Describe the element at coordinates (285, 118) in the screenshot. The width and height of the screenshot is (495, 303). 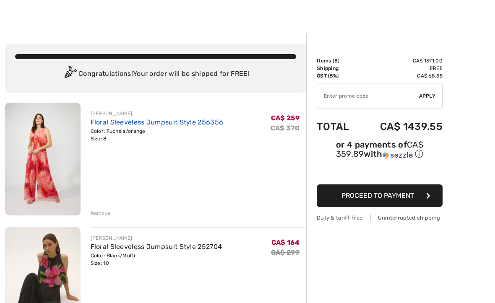
I see `span: CA$ 259` at that location.